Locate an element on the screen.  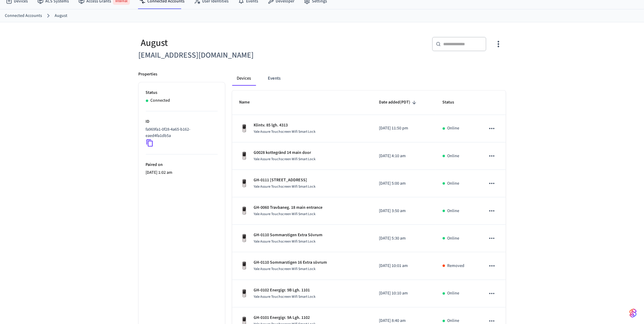
div: August is located at coordinates (229, 43).